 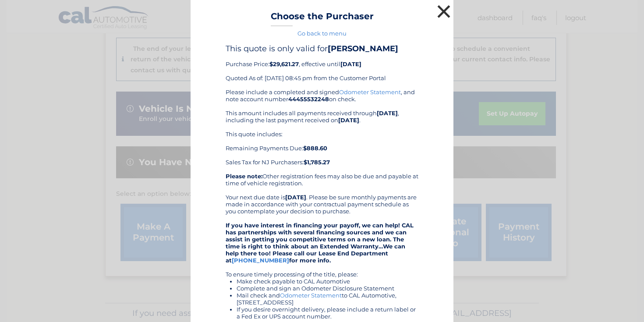 I want to click on b: $29,621.27, so click(x=284, y=64).